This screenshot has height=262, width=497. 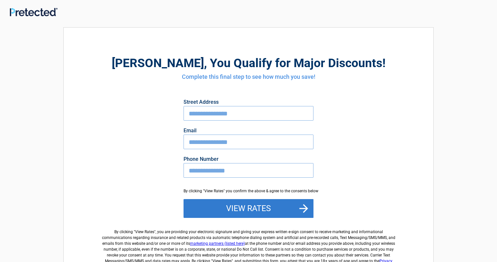 I want to click on label: Email, so click(x=249, y=131).